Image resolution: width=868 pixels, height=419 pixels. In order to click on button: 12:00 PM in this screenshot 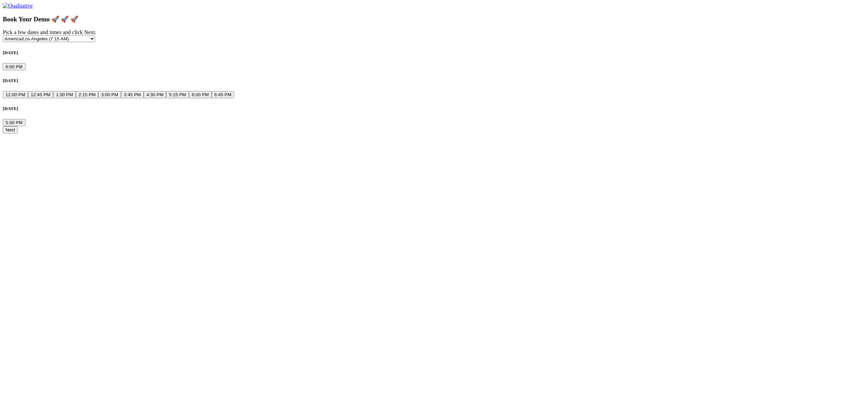, I will do `click(15, 95)`.